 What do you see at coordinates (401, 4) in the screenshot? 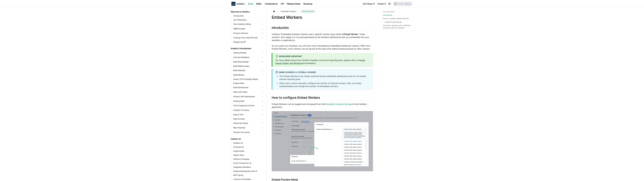
I see `span: Search` at bounding box center [401, 4].